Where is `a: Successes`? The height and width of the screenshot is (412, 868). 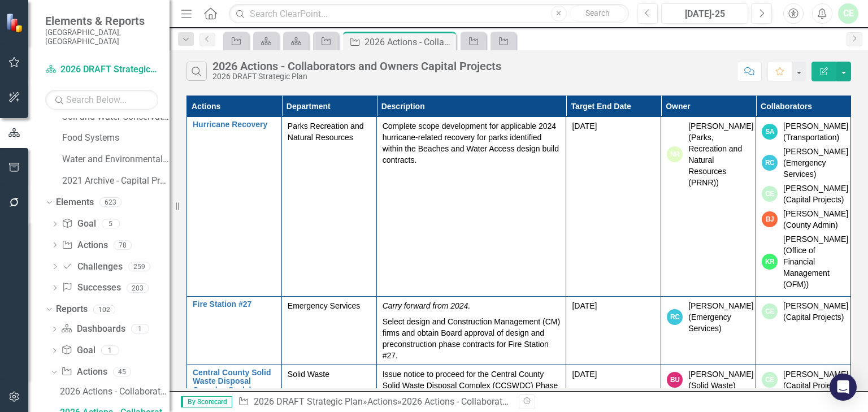
a: Successes is located at coordinates (91, 288).